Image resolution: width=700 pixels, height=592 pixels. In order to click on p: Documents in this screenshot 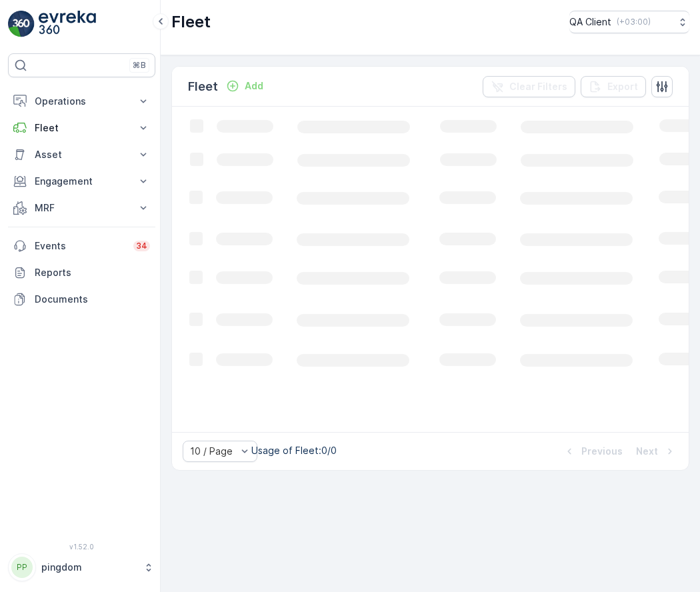, I will do `click(92, 299)`.